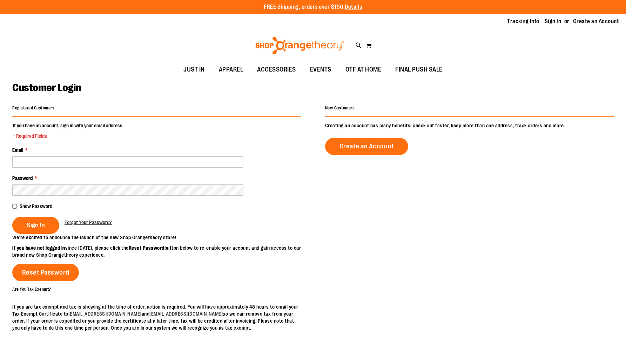 The image size is (626, 364). What do you see at coordinates (33, 108) in the screenshot?
I see `strong: Registered Customers` at bounding box center [33, 108].